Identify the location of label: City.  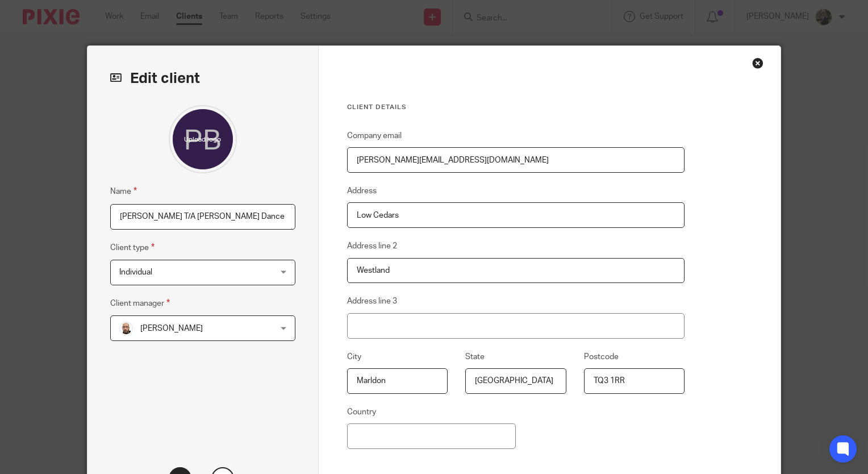
(354, 357).